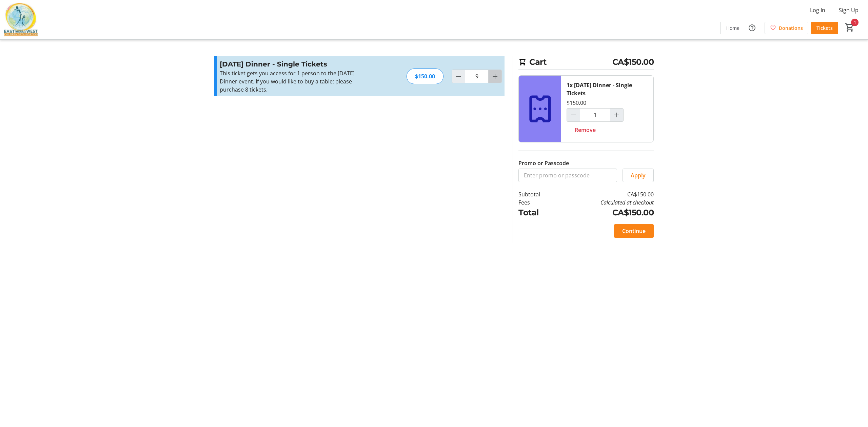  What do you see at coordinates (786, 28) in the screenshot?
I see `a: Donations` at bounding box center [786, 28].